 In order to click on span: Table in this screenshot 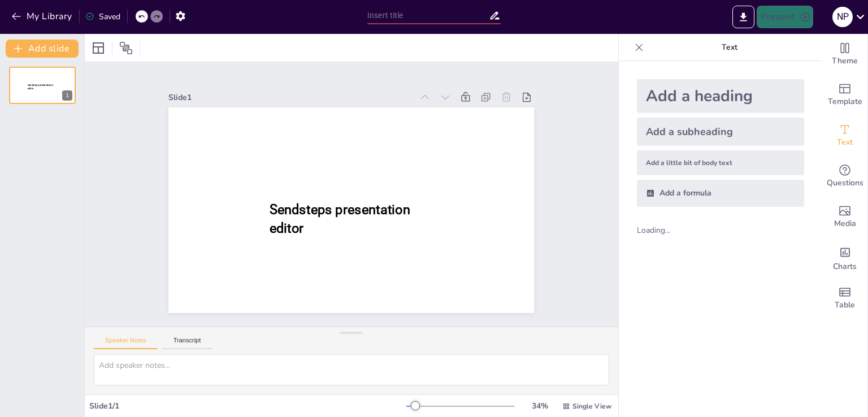, I will do `click(845, 305)`.